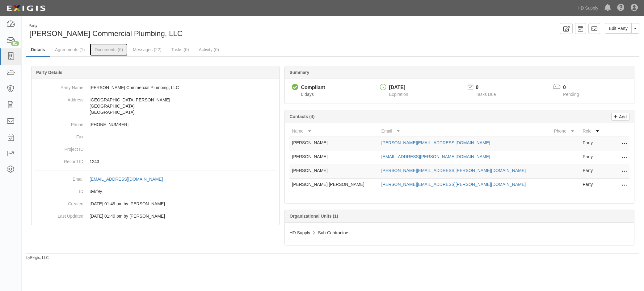 The image size is (644, 291). I want to click on a: Activity (0), so click(209, 50).